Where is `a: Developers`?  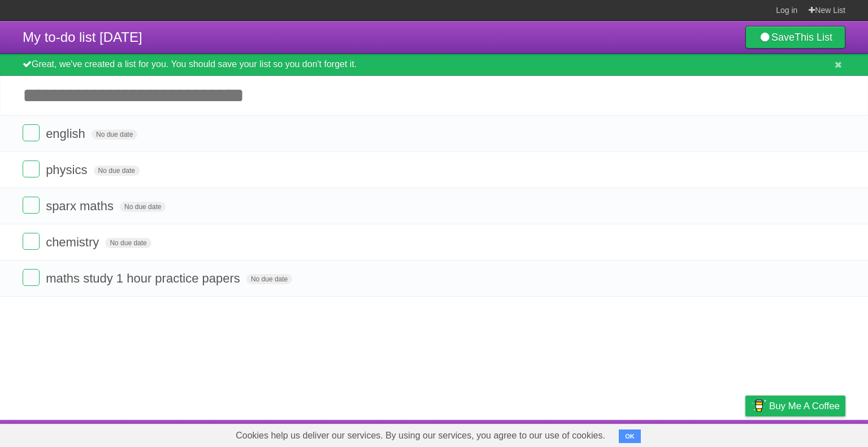
a: Developers is located at coordinates (655, 433).